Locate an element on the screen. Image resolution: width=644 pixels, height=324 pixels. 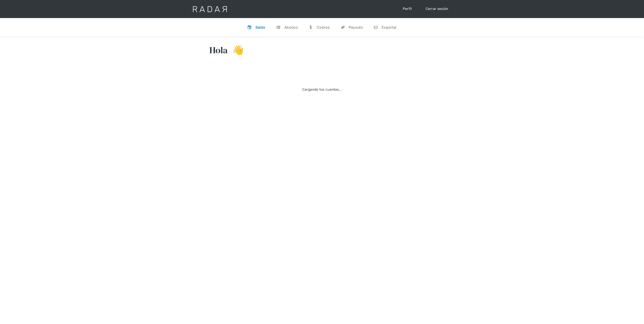
div: Abonos is located at coordinates (291, 27).